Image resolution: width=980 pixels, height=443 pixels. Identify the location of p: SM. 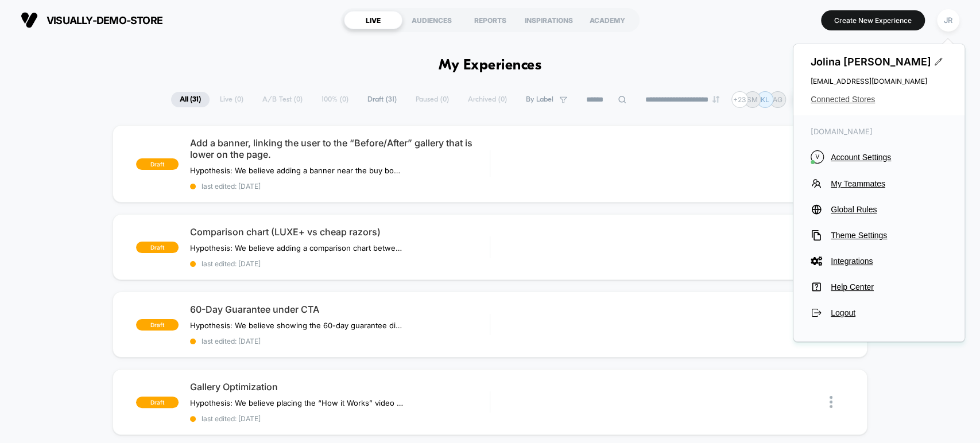
(752, 99).